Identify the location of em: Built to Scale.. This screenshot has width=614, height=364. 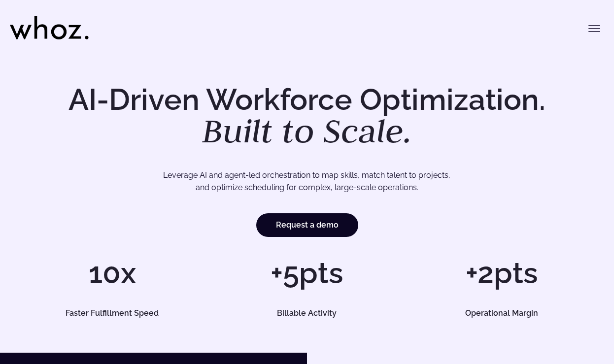
(307, 131).